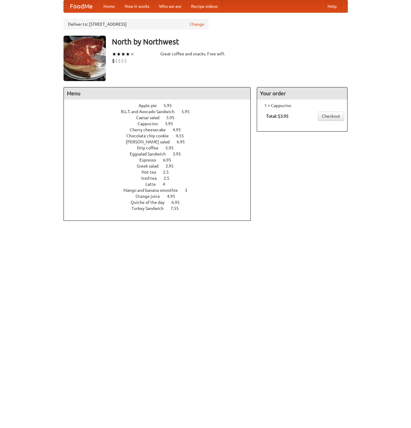 This screenshot has height=428, width=411. I want to click on span: 4.55, so click(183, 136).